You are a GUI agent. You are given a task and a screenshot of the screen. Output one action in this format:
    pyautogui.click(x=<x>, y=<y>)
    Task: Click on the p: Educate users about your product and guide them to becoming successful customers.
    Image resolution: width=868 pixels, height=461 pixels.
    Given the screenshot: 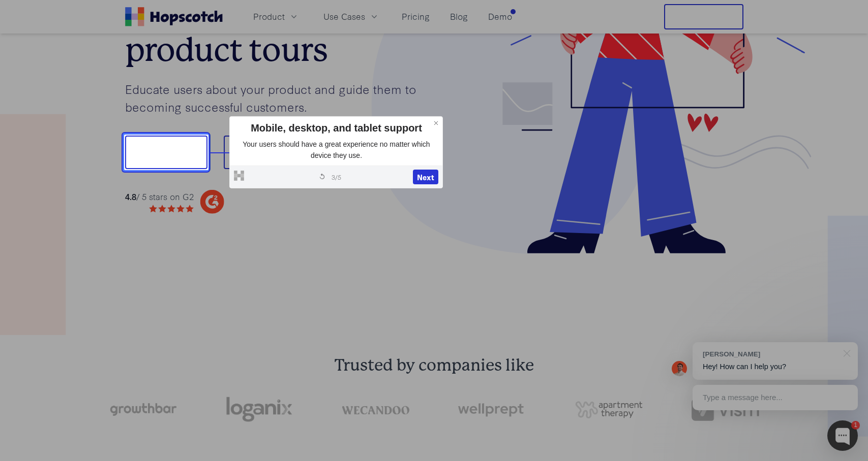 What is the action you would take?
    pyautogui.click(x=280, y=98)
    